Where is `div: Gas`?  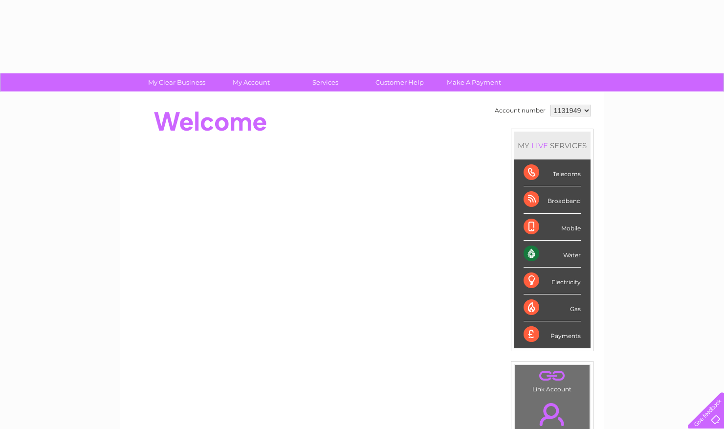 div: Gas is located at coordinates (552, 307).